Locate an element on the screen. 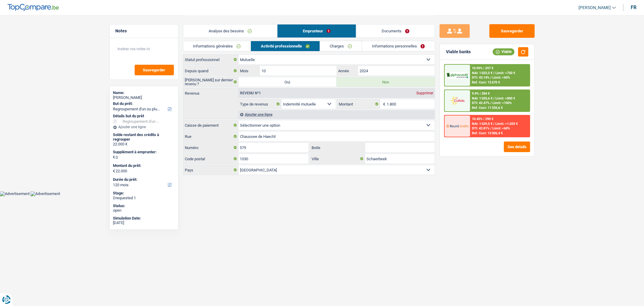 This screenshot has height=306, width=644. div: 22.000 € is located at coordinates (144, 144).